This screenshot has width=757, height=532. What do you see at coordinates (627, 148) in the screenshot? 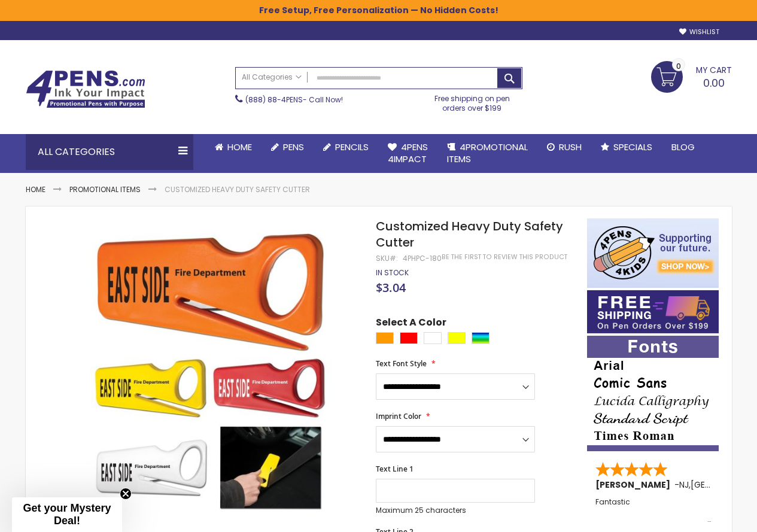
I see `a: Specials` at bounding box center [627, 148].